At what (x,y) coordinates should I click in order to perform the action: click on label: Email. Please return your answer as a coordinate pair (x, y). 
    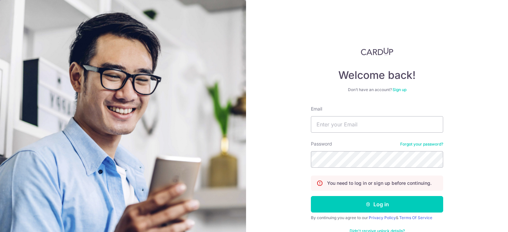
    Looking at the image, I should click on (316, 109).